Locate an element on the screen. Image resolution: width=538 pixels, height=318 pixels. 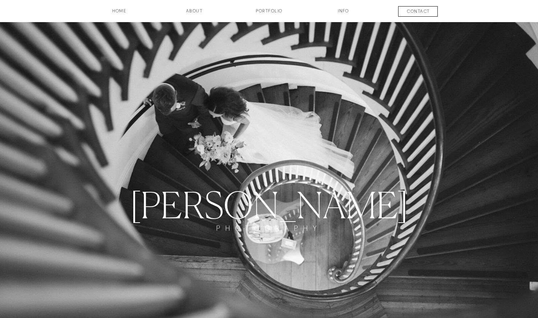
a: INFO is located at coordinates (344, 14).